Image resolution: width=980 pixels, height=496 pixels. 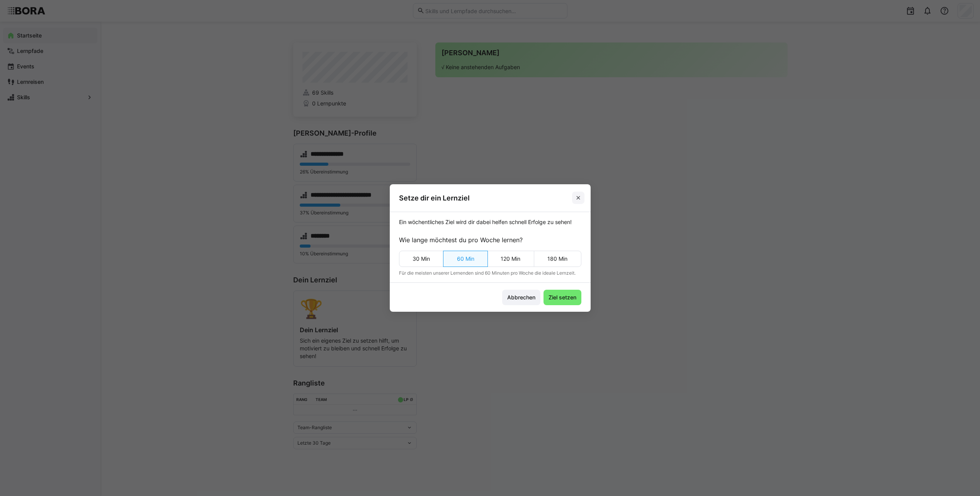 I want to click on span: Abbrechen, so click(x=521, y=298).